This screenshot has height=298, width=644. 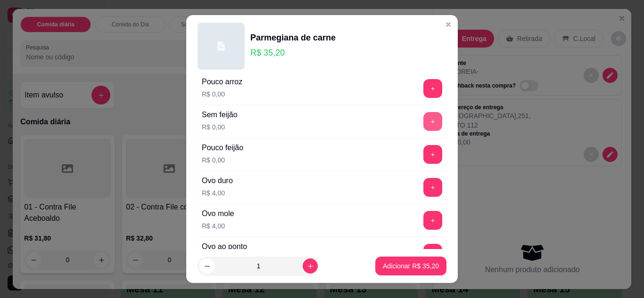 What do you see at coordinates (448, 25) in the screenshot?
I see `button: Close` at bounding box center [448, 25].